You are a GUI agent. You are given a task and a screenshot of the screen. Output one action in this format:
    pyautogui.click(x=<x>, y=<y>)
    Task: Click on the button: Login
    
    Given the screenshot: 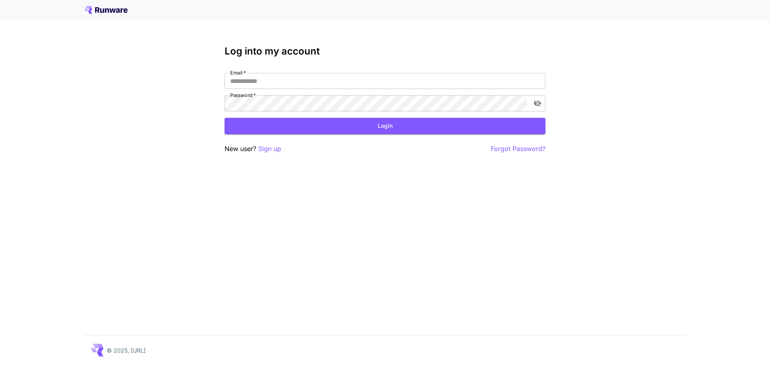 What is the action you would take?
    pyautogui.click(x=385, y=126)
    